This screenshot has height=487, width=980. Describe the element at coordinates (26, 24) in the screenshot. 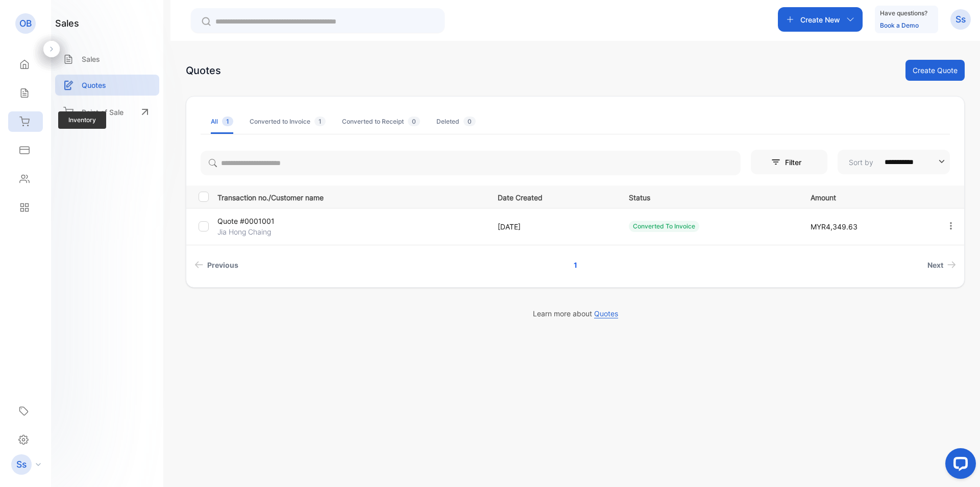

I see `p: OB` at that location.